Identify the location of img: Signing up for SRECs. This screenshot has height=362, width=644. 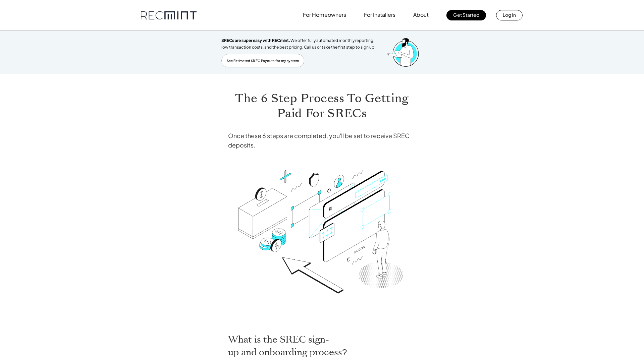
(322, 242).